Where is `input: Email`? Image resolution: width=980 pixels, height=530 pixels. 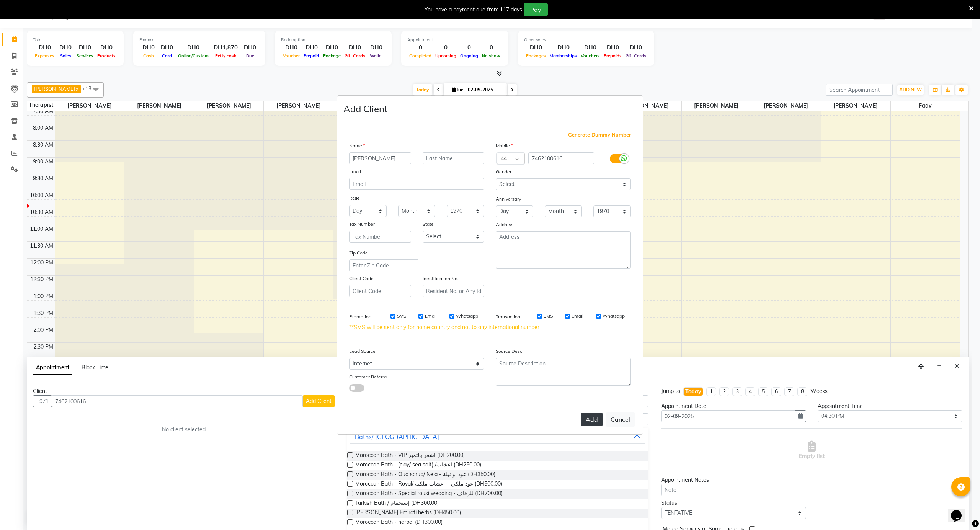 input: Email is located at coordinates (416, 184).